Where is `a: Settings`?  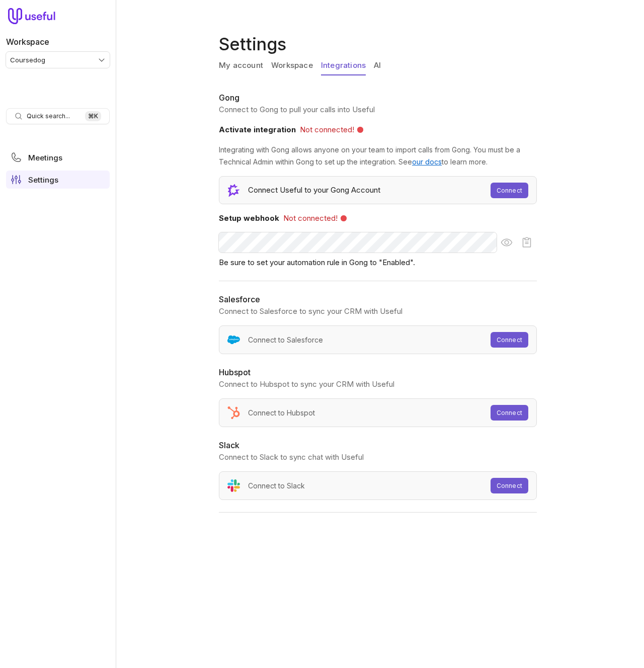 a: Settings is located at coordinates (58, 180).